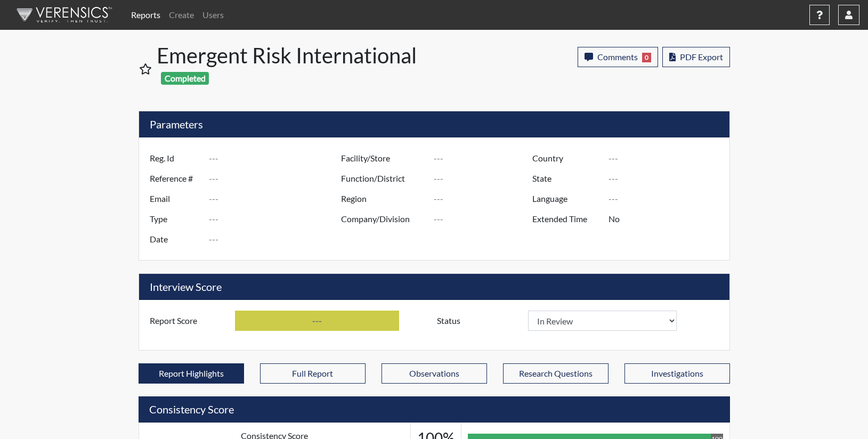  Describe the element at coordinates (566, 199) in the screenshot. I see `label: Language` at that location.